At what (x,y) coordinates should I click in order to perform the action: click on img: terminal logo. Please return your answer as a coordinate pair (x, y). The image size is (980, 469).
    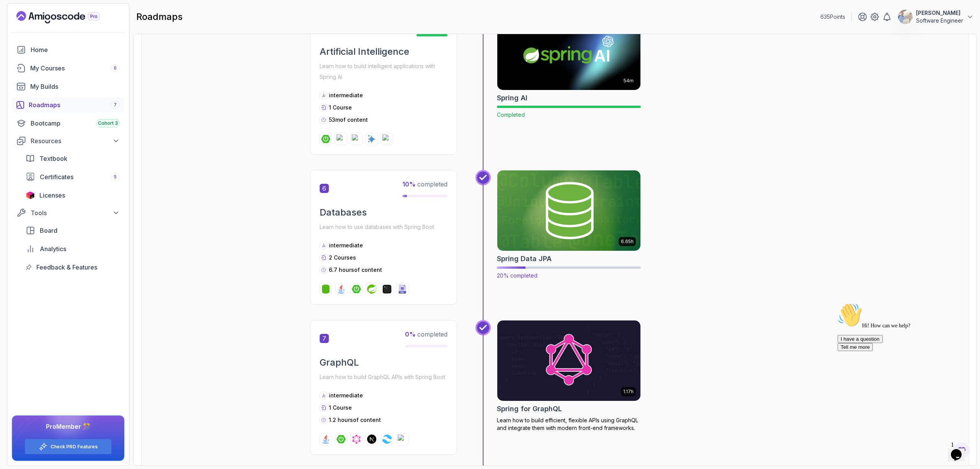
    Looking at the image, I should click on (387, 289).